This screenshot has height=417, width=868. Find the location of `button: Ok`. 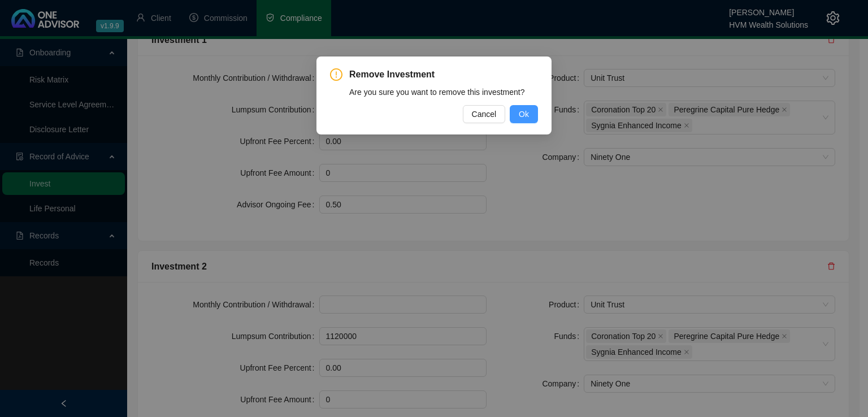

button: Ok is located at coordinates (524, 114).